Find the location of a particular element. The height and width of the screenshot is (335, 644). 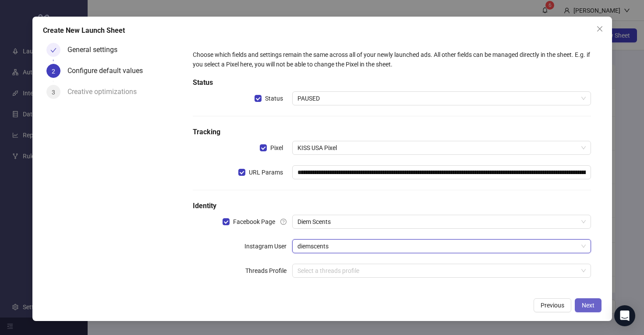

h5: Tracking is located at coordinates (392, 132).